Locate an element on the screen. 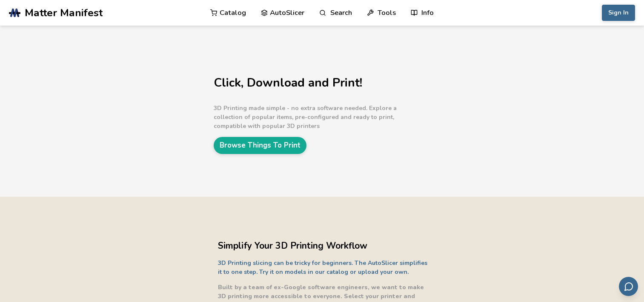  a: Browse Things To Print is located at coordinates (260, 145).